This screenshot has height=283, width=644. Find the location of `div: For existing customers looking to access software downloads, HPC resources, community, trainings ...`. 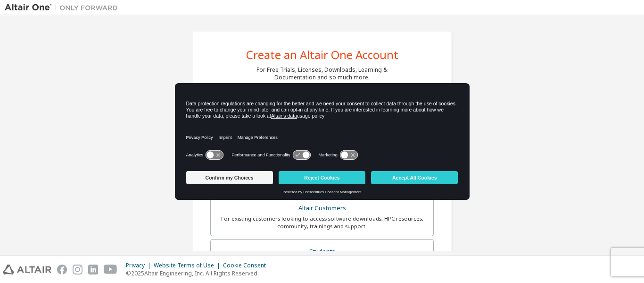

div: For existing customers looking to access software downloads, HPC resources, community, trainings ... is located at coordinates (322, 222).